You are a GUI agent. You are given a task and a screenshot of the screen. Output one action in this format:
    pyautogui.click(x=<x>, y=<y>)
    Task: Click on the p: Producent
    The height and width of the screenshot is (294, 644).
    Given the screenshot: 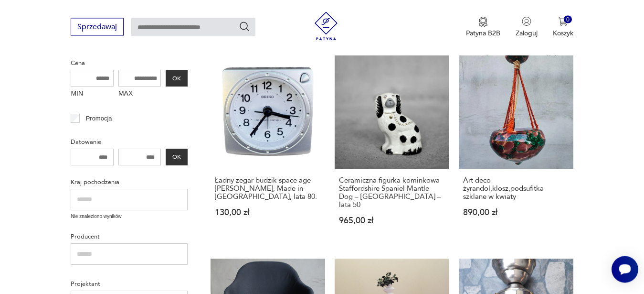 What is the action you would take?
    pyautogui.click(x=129, y=237)
    